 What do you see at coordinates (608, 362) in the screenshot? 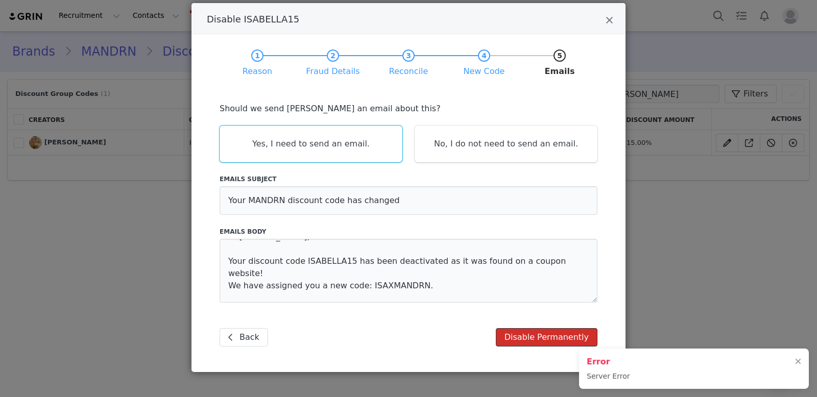
I see `h2: Error` at bounding box center [608, 362].